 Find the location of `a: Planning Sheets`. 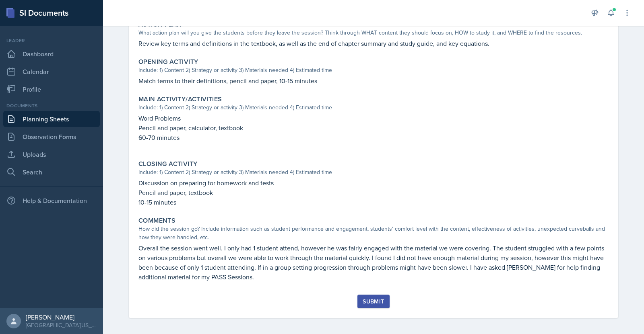

a: Planning Sheets is located at coordinates (52, 119).